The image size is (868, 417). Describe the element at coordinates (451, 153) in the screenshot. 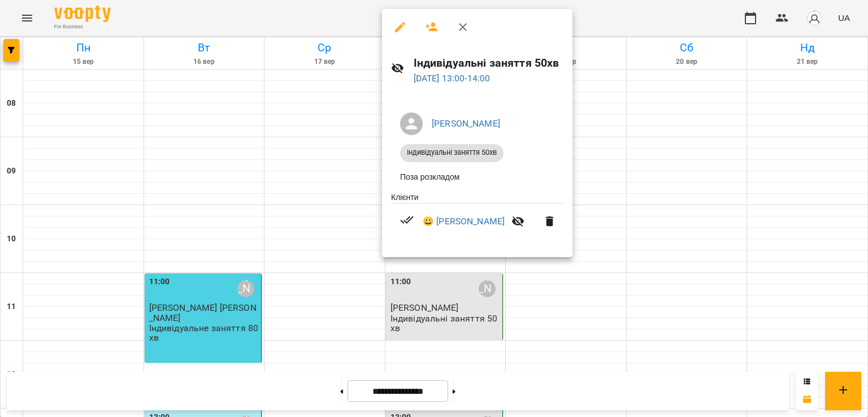

I see `span: Індивідуальні заняття 50хв` at that location.